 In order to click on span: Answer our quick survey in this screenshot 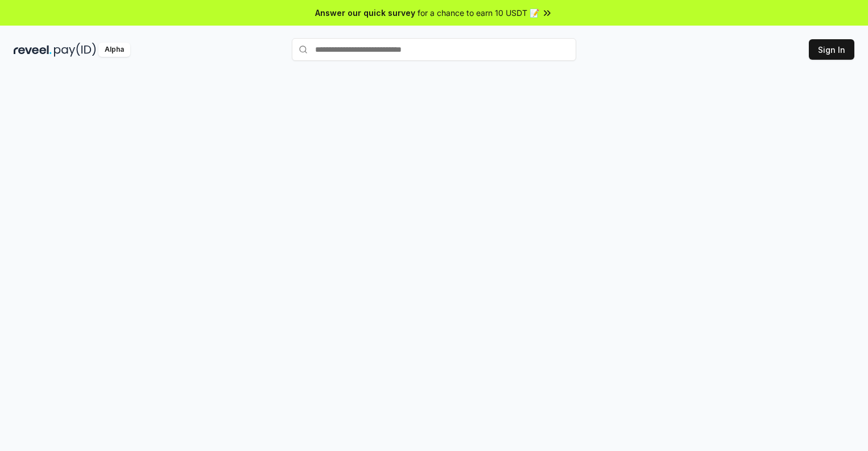, I will do `click(365, 12)`.